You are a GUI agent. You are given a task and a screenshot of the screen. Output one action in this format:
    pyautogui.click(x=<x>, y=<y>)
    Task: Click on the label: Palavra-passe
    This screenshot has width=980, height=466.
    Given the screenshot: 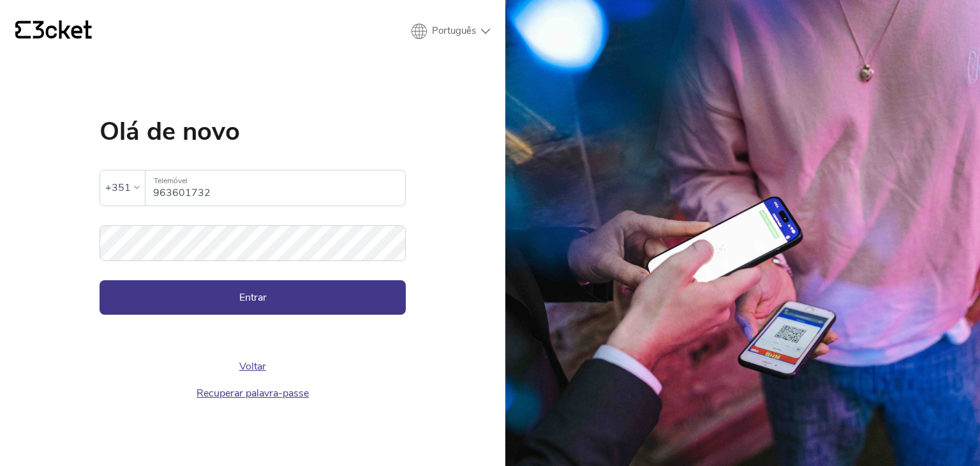 What is the action you would take?
    pyautogui.click(x=253, y=236)
    